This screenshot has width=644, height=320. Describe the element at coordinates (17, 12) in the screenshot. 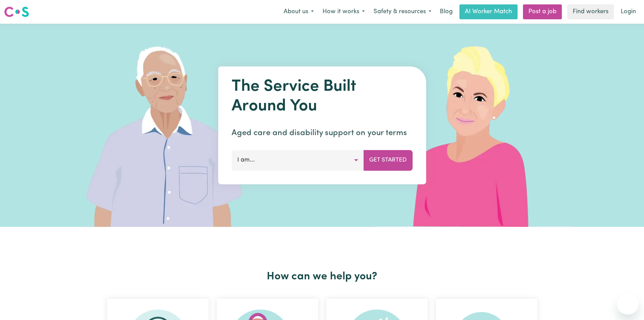

I see `img: Careseekers logo` at that location.